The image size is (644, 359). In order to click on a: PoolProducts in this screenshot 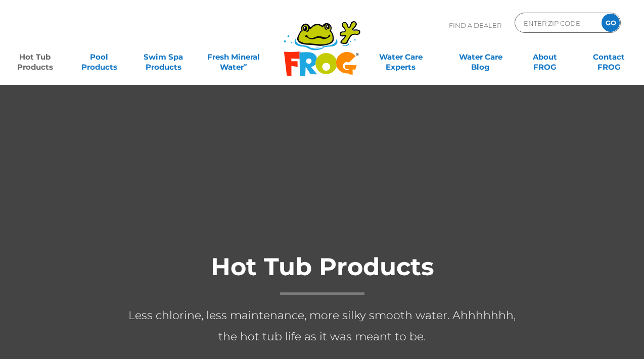, I will do `click(99, 57)`.